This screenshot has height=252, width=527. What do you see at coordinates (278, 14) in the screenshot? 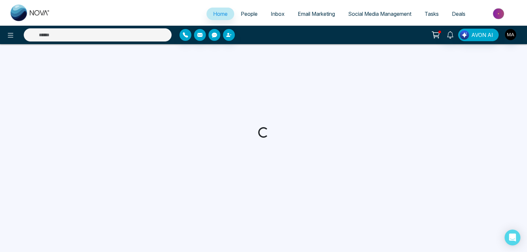
I see `a: Inbox` at bounding box center [278, 14].